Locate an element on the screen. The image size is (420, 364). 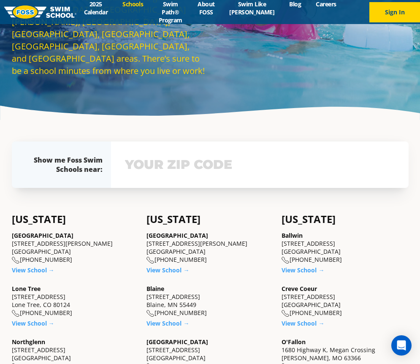
a: O'Fallon is located at coordinates (293, 342).